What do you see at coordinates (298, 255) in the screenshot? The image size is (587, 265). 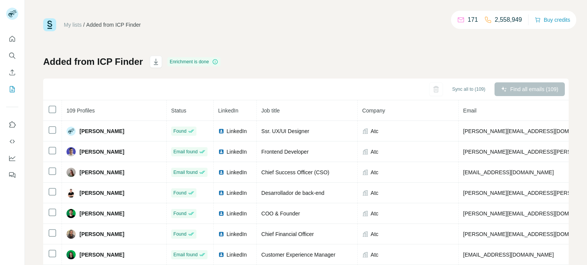 I see `span: Customer Experience Manager` at bounding box center [298, 255].